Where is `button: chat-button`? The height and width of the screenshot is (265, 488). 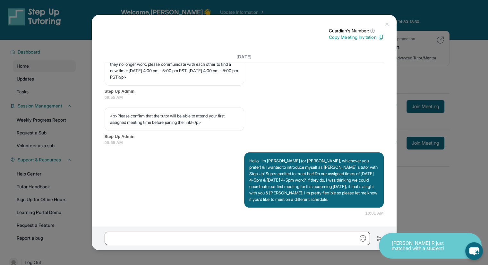
button: chat-button is located at coordinates (474, 251).